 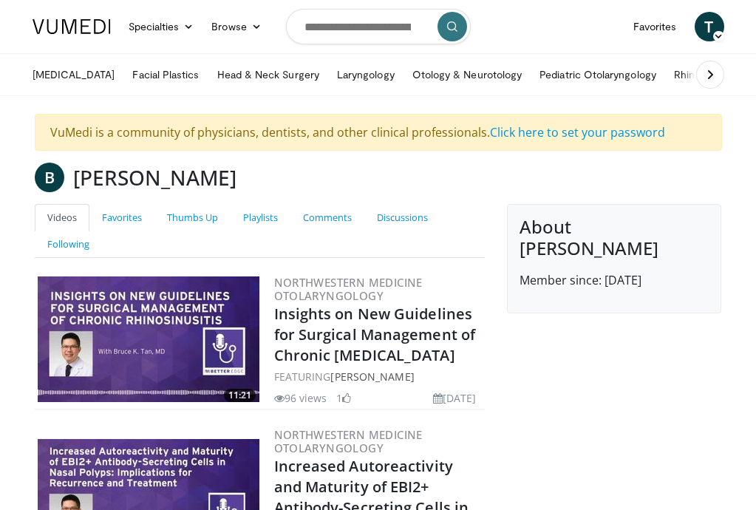 I want to click on div: VuMedi is a community of physicians, dentists, and other clinical professionals., so click(x=378, y=132).